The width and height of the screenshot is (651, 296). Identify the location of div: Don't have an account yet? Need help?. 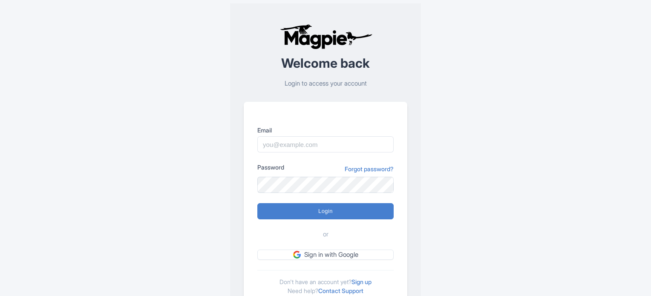
(325, 282).